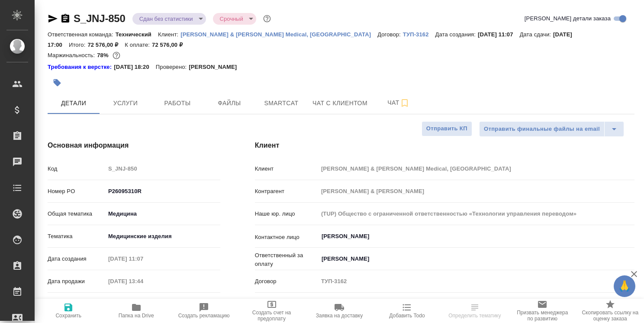  I want to click on p: Договор:, so click(390, 34).